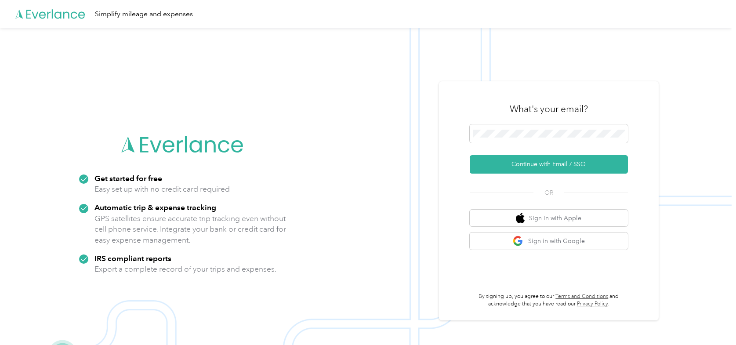 The width and height of the screenshot is (736, 345). Describe the element at coordinates (190, 229) in the screenshot. I see `p: GPS satellites ensure accurate trip tracking even without cell phone service. Integrate your bank...` at that location.